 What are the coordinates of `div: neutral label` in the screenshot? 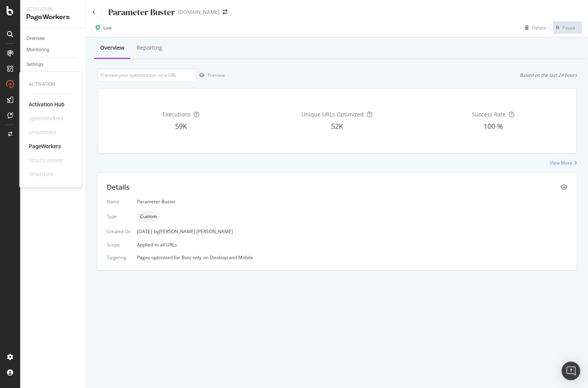 It's located at (148, 216).